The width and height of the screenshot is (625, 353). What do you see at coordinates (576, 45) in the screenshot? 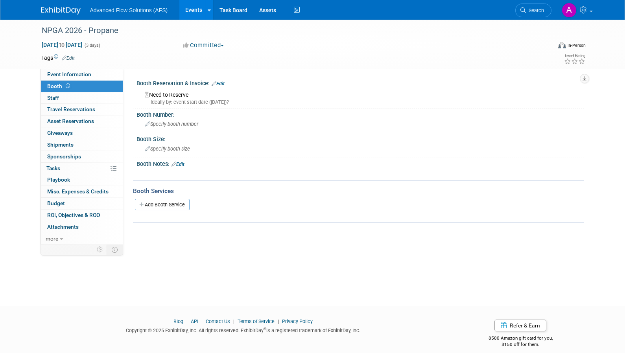
I see `div: In-Person` at bounding box center [576, 45].